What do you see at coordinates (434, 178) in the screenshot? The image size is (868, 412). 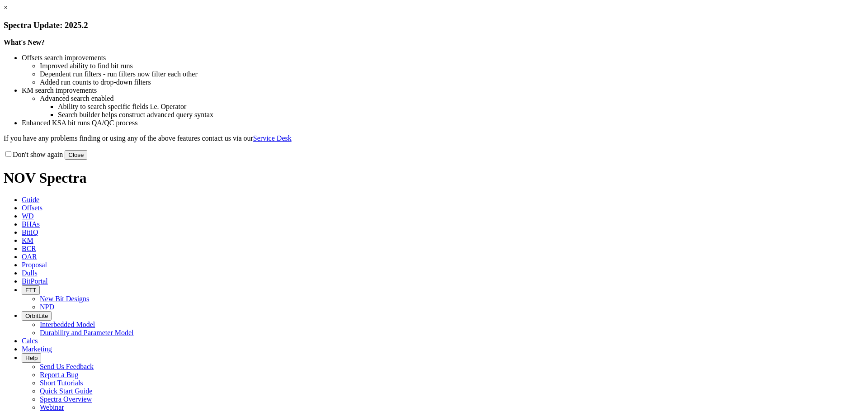 I see `h1: NOV Spectra` at bounding box center [434, 178].